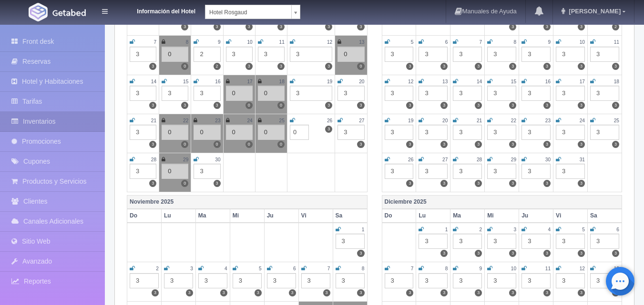  Describe the element at coordinates (412, 269) in the screenshot. I see `small: 7` at that location.